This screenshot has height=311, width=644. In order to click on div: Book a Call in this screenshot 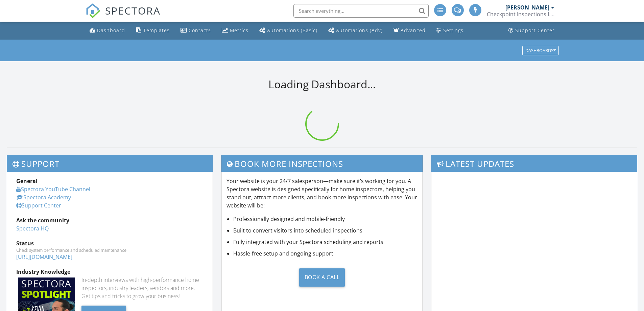, I will do `click(322, 277)`.